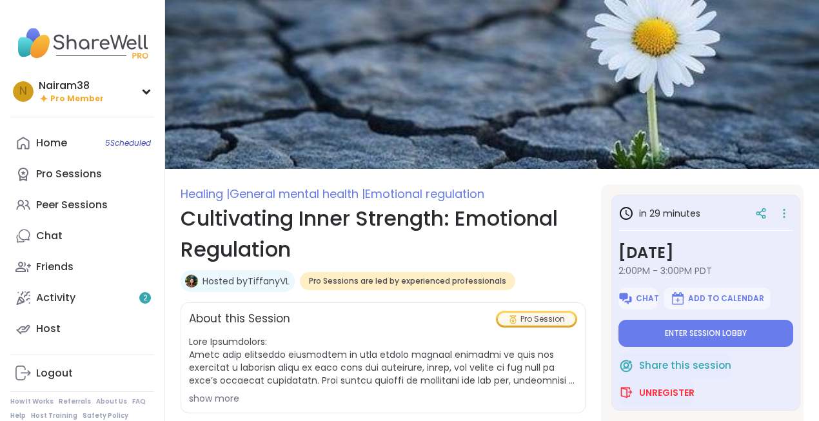  What do you see at coordinates (32, 402) in the screenshot?
I see `a: How It Works` at bounding box center [32, 402].